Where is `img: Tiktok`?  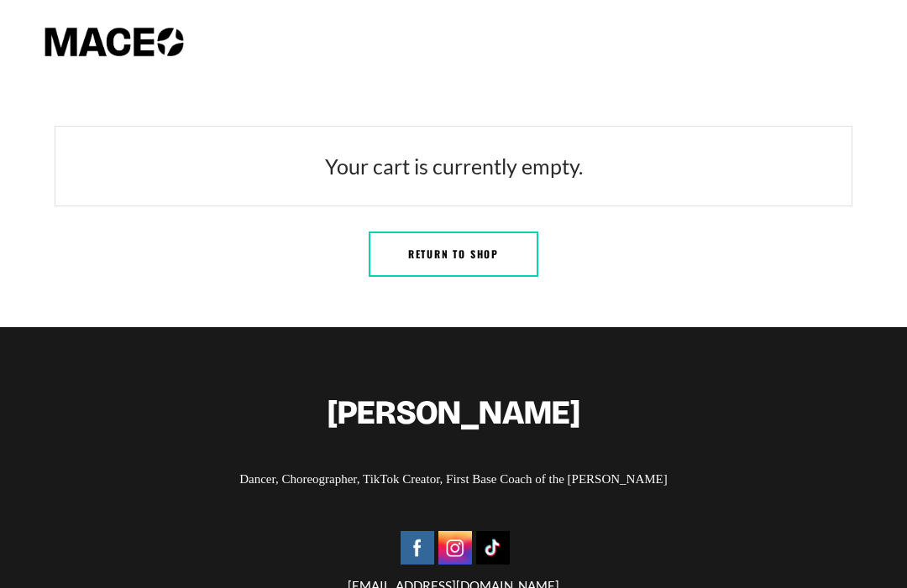
img: Tiktok is located at coordinates (493, 548).